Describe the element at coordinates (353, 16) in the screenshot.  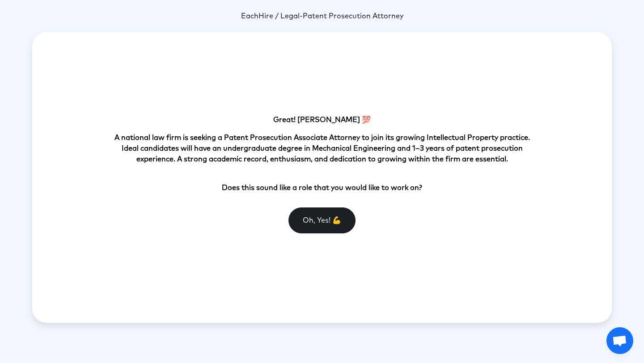
I see `span: Patent Prosecution Attorney` at that location.